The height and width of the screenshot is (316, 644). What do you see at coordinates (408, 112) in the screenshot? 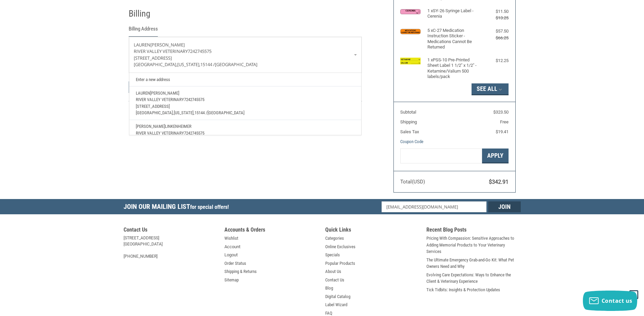
I see `span: Subtotal` at bounding box center [408, 112].